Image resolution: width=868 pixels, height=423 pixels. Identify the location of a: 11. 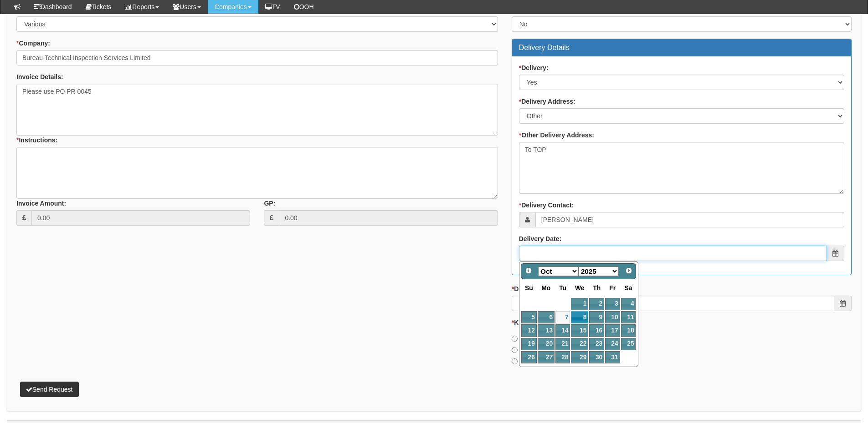
(628, 317).